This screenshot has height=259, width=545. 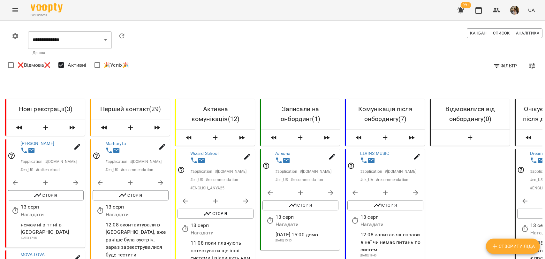 What do you see at coordinates (34, 65) in the screenshot?
I see `span: ❌Відмова❌` at bounding box center [34, 65].